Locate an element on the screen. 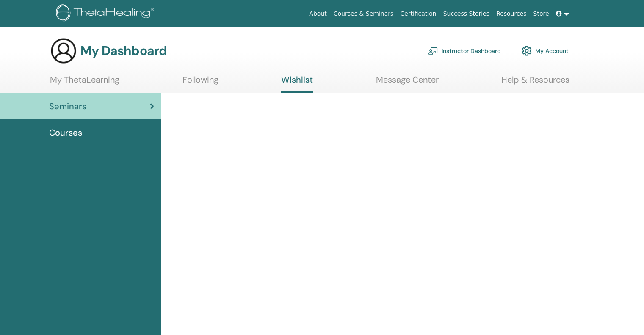 This screenshot has width=644, height=335. a: Store is located at coordinates (541, 14).